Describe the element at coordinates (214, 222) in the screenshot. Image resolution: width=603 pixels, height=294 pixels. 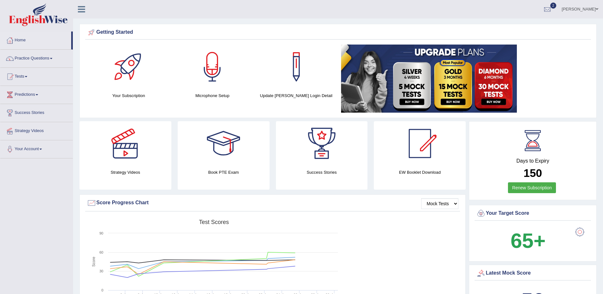
I see `tspan: Test scores` at that location.